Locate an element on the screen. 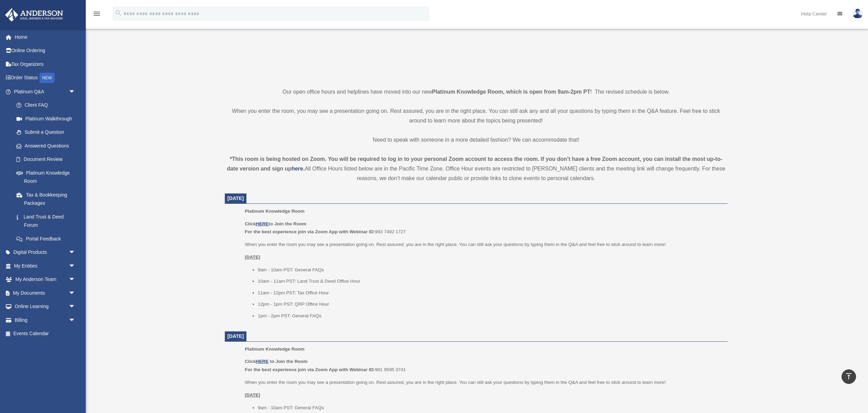 The width and height of the screenshot is (868, 413). a: Tax Organizers is located at coordinates (46, 64).